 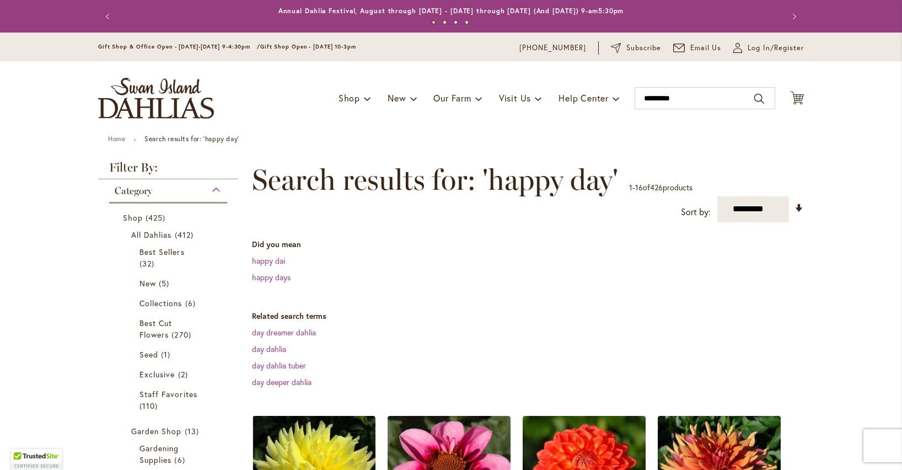 What do you see at coordinates (466, 22) in the screenshot?
I see `button: 4 of 4` at bounding box center [466, 22].